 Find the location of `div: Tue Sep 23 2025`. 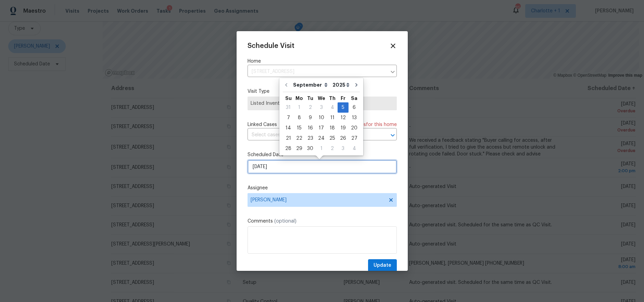

div: Tue Sep 23 2025 is located at coordinates (310, 138).